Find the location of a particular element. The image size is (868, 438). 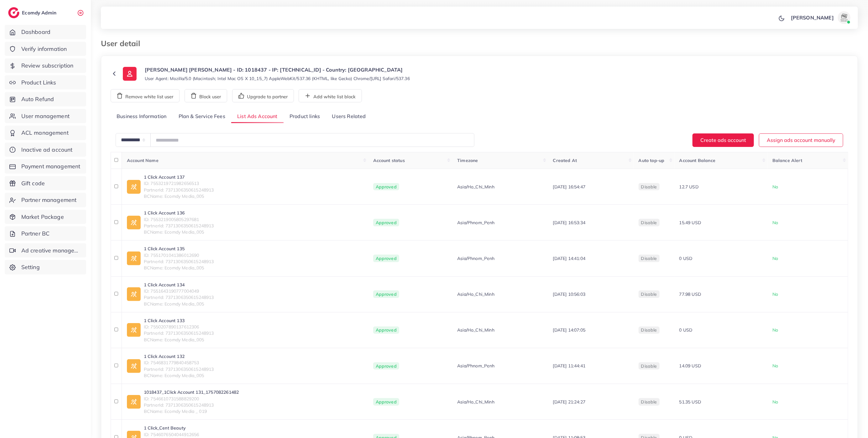

a: Payment management is located at coordinates (46, 167).